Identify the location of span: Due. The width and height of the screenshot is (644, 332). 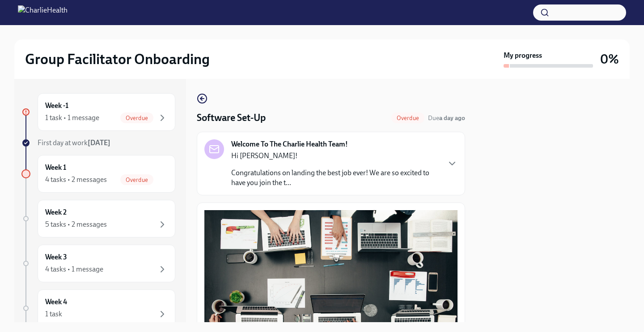
(446, 118).